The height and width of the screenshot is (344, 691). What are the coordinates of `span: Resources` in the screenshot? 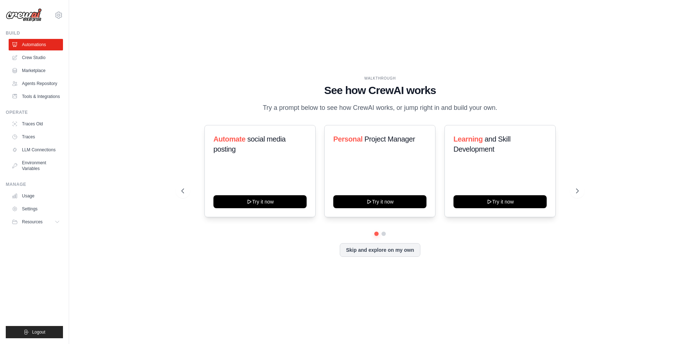 It's located at (32, 222).